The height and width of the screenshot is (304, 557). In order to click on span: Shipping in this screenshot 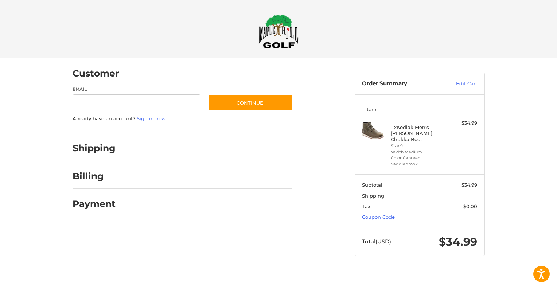, I will do `click(373, 196)`.